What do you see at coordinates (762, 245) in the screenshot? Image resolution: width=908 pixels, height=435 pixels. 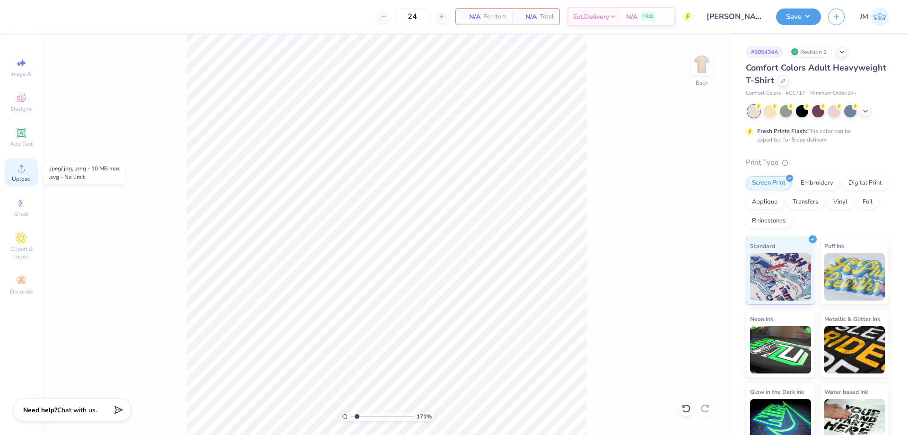 I see `span: Standard` at bounding box center [762, 245].